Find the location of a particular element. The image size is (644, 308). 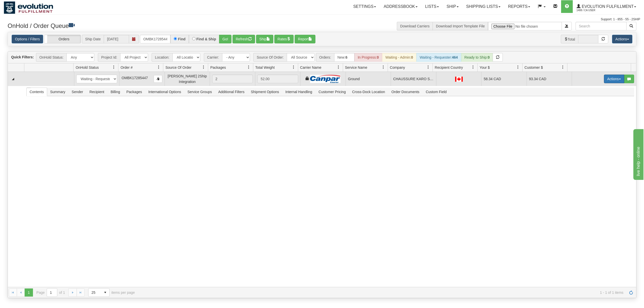

span: Service Name is located at coordinates (356, 67).